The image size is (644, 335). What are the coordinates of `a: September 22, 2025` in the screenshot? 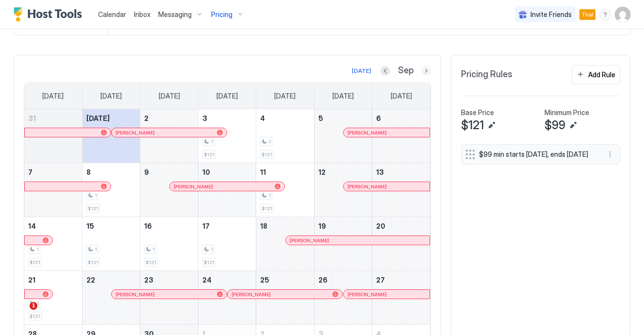 It's located at (111, 280).